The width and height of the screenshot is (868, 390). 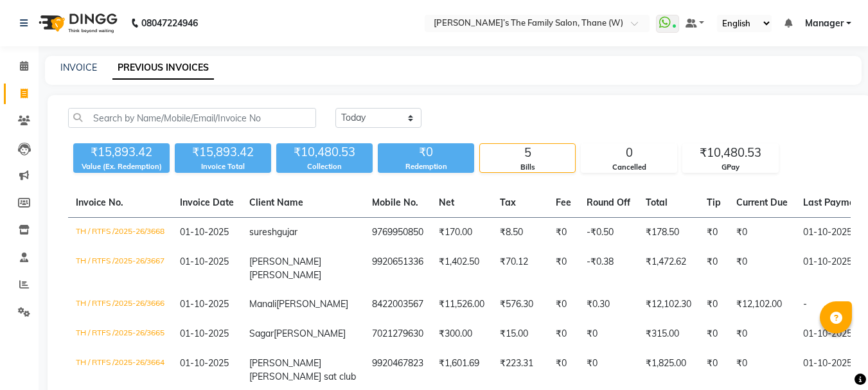 I want to click on img: logo, so click(x=76, y=24).